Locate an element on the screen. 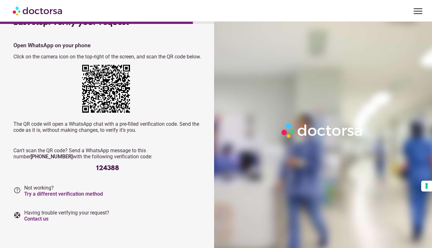 The width and height of the screenshot is (432, 248). p: The QR code will open a WhatsApp chat with a pre-filled verification code. Send the code as it is... is located at coordinates (108, 127).